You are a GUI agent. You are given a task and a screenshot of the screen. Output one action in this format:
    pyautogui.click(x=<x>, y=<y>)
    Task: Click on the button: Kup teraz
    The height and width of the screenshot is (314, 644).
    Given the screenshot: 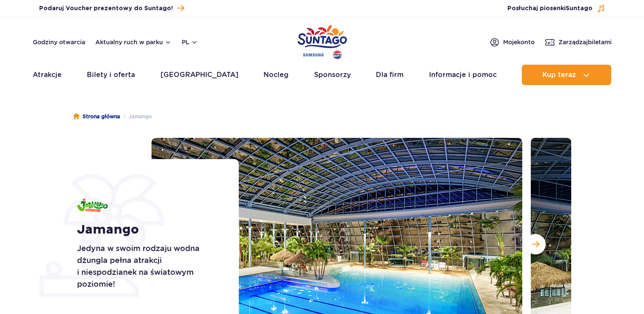 What is the action you would take?
    pyautogui.click(x=567, y=75)
    